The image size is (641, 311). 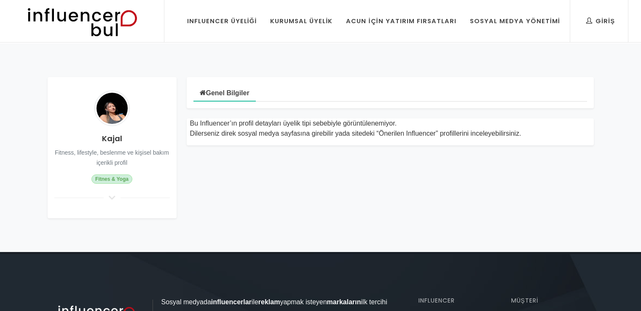 What do you see at coordinates (515, 21) in the screenshot?
I see `div: Sosyal Medya Yönetimi` at bounding box center [515, 21].